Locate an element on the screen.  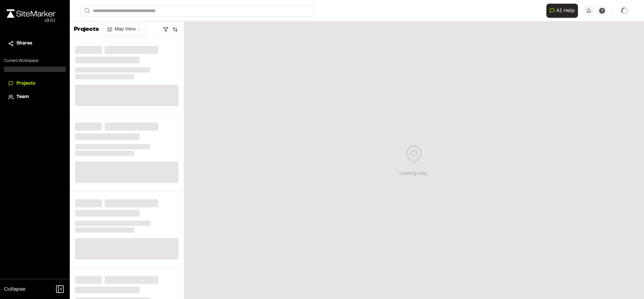
button: Search is located at coordinates (87, 11).